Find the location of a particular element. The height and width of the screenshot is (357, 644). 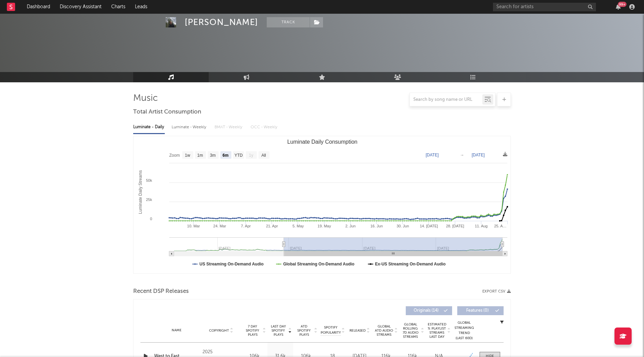

svg: Luminate Daily Consumption is located at coordinates (322, 205).